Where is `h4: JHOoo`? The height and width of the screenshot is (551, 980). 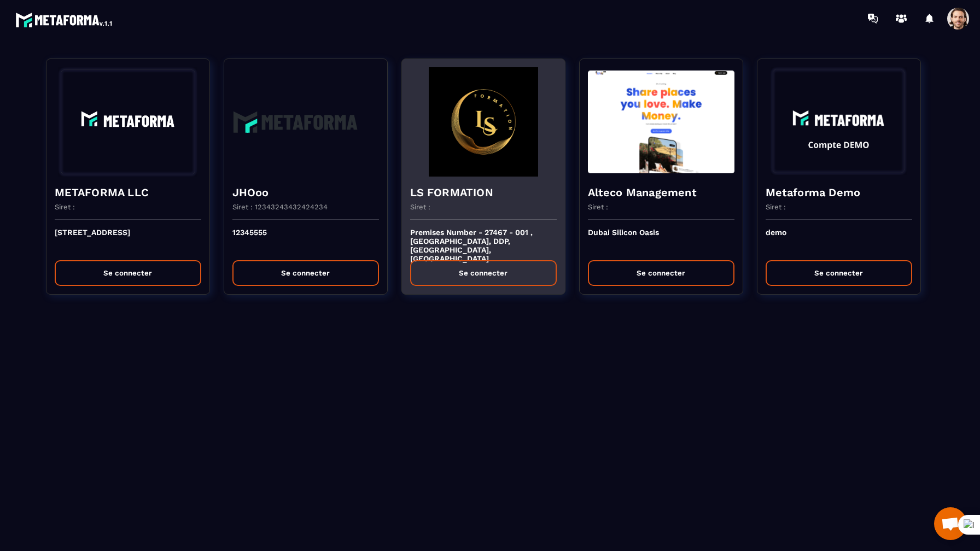
h4: JHOoo is located at coordinates (306, 192).